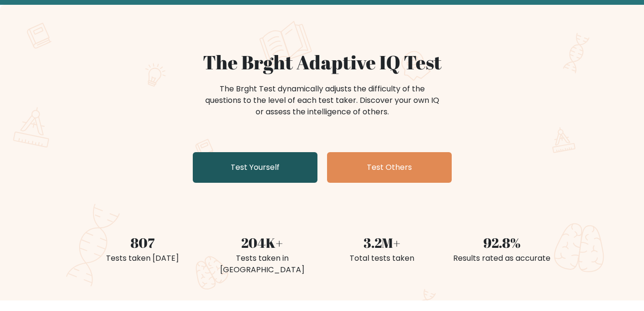  Describe the element at coordinates (322, 100) in the screenshot. I see `div: The Brght Test dynamically adjusts the difficulty of the questions to the level of each test take...` at that location.